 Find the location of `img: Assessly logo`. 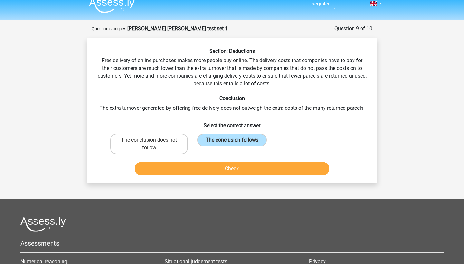

img: Assessly logo is located at coordinates (43, 224).